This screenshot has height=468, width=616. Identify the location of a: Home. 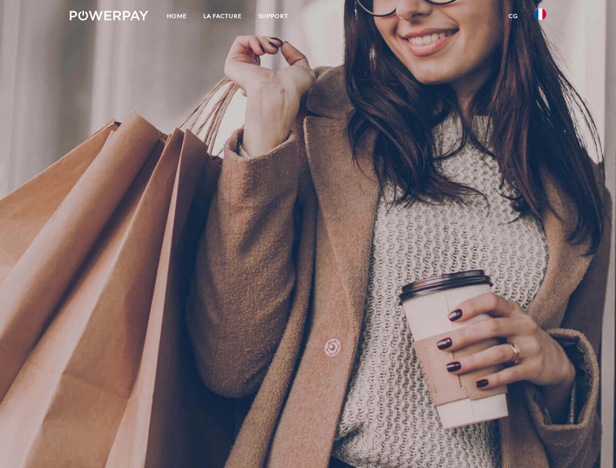
(176, 16).